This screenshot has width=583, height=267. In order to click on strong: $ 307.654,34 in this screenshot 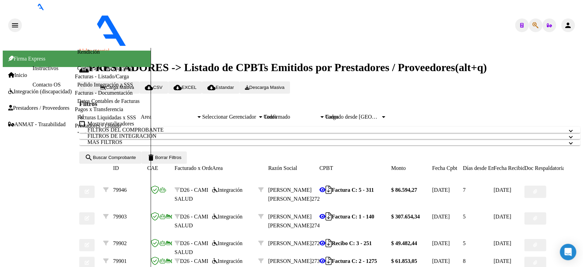, I will do `click(405, 216)`.